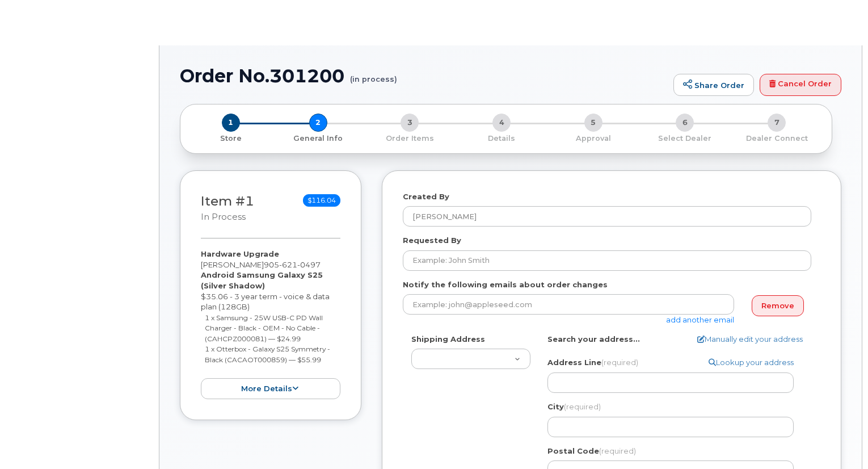 The height and width of the screenshot is (469, 868). I want to click on input: Example: John Smith, so click(607, 261).